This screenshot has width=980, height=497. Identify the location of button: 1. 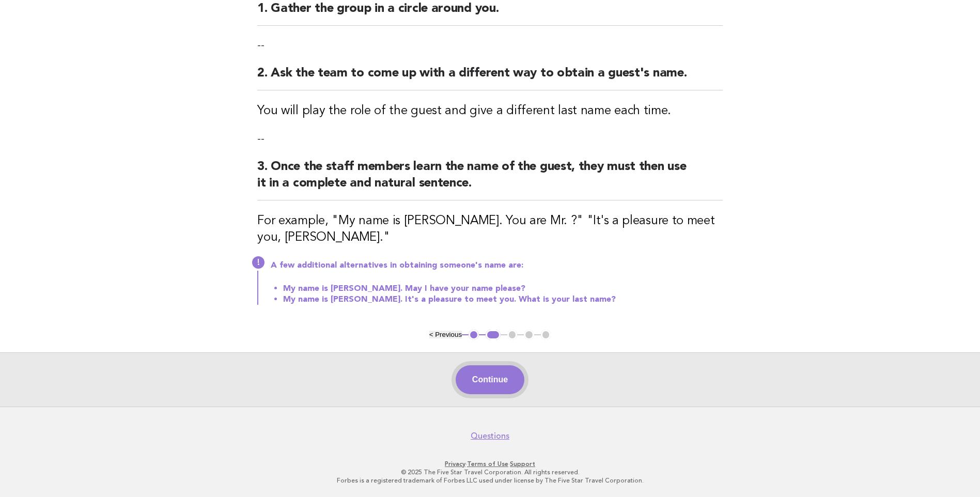
(474, 335).